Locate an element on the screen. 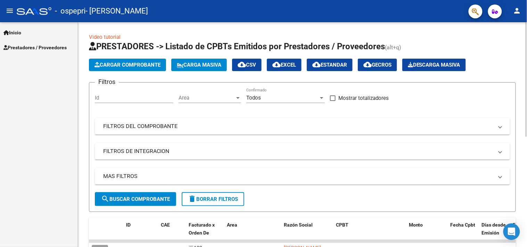 The width and height of the screenshot is (527, 247). span: Prestadores / Proveedores is located at coordinates (35, 48).